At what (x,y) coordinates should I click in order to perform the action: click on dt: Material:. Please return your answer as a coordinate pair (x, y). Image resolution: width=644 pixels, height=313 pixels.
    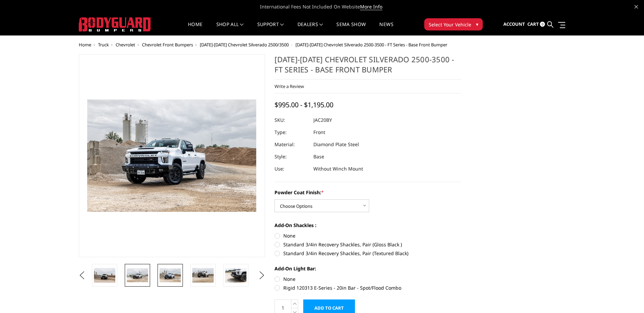
    Looking at the image, I should click on (291, 144).